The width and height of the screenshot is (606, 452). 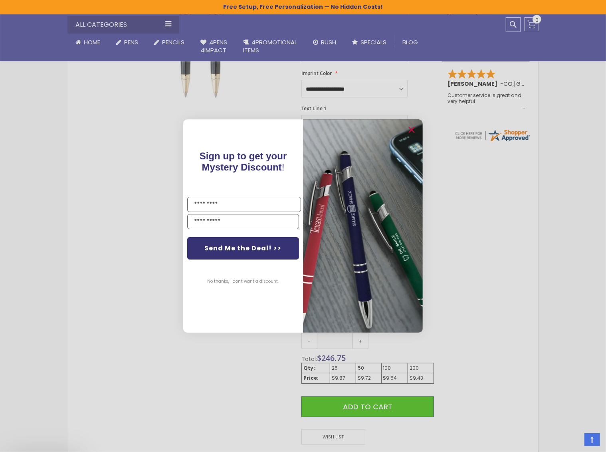 I want to click on img: pop-up-image, so click(x=363, y=225).